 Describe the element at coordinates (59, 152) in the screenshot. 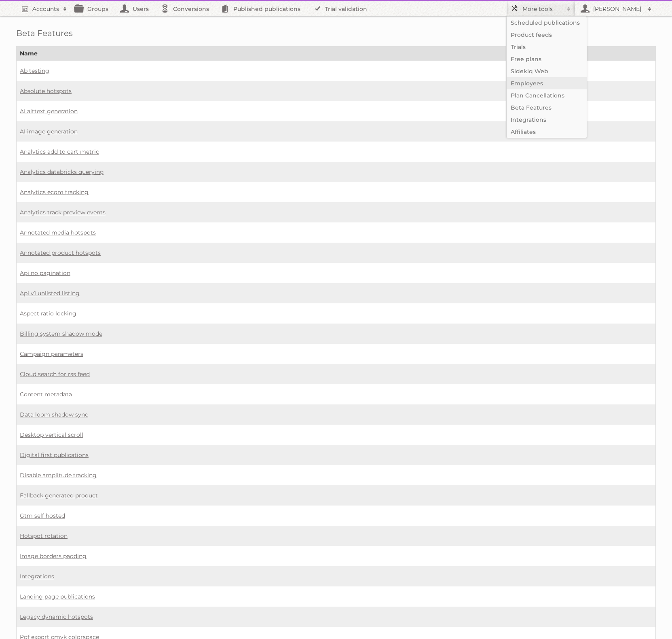

I see `a: Analytics add to cart metric` at that location.